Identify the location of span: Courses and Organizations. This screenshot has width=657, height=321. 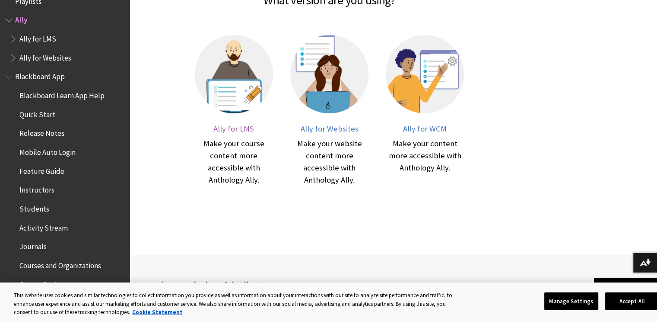
(60, 264).